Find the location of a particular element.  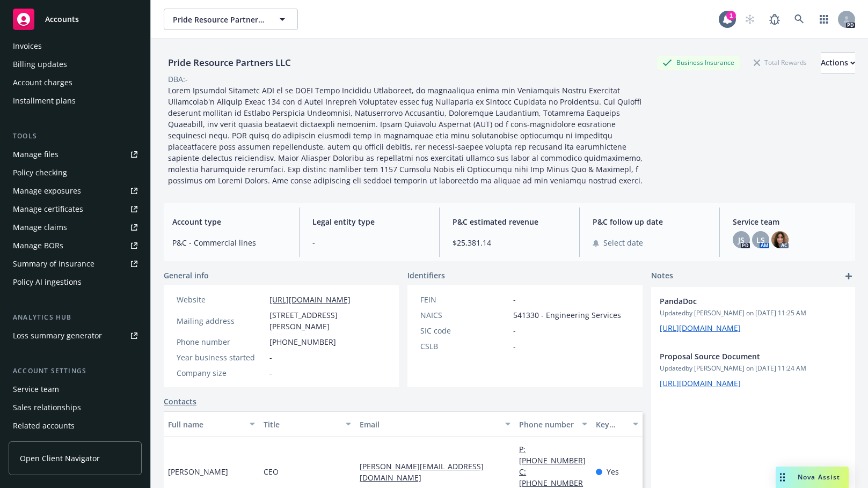

div: Manage exposures is located at coordinates (47, 191).